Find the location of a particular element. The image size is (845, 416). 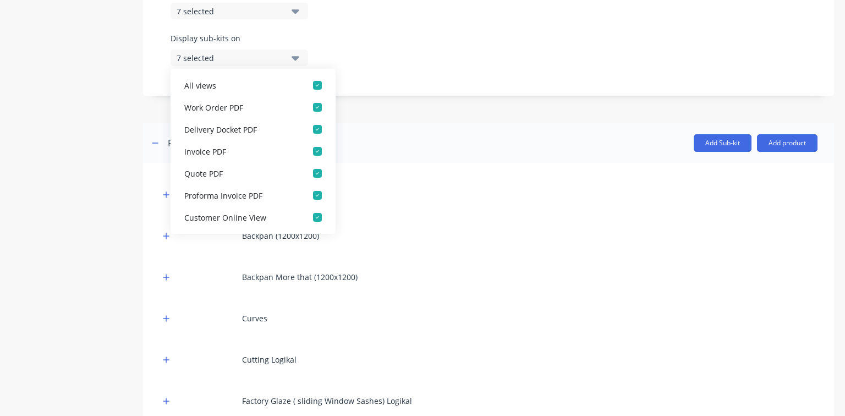

div: Quote PDF is located at coordinates (239, 173).